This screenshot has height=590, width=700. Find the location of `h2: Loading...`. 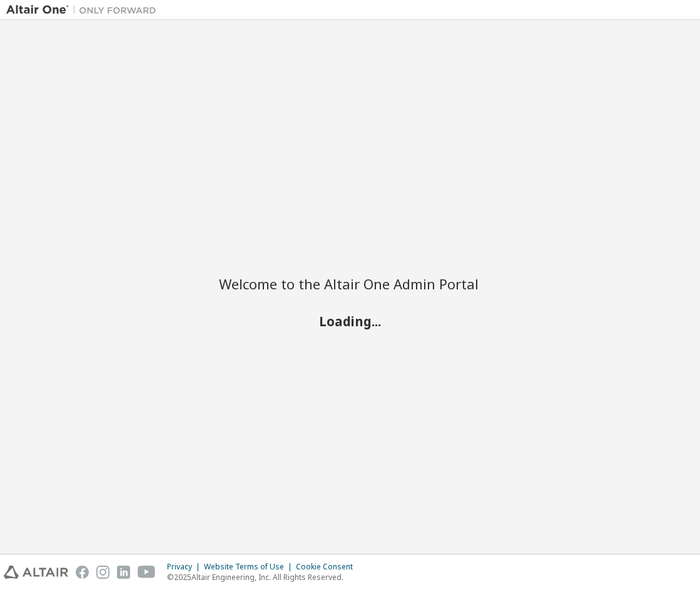

h2: Loading... is located at coordinates (350, 321).